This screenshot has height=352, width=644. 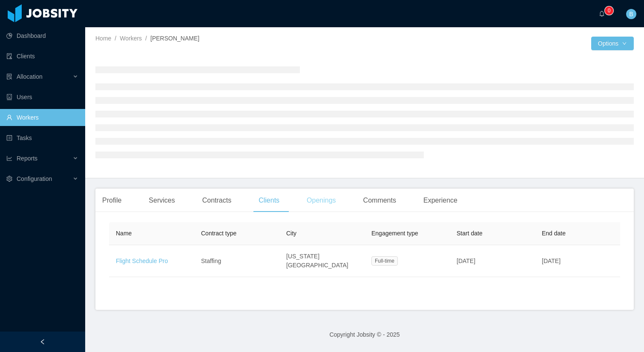 I want to click on span: City, so click(x=292, y=233).